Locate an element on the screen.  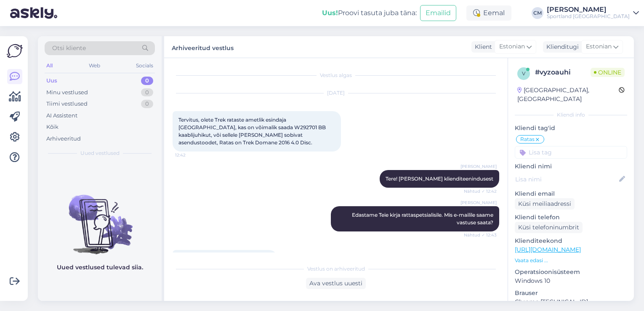
p: Kliendi telefon is located at coordinates (570, 217).